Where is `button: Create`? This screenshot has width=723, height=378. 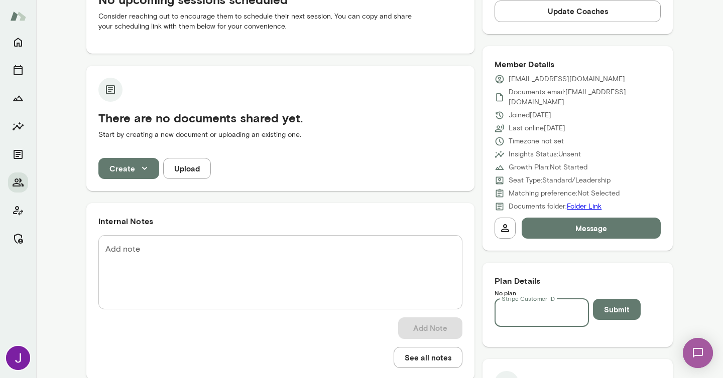 button: Create is located at coordinates (128, 169).